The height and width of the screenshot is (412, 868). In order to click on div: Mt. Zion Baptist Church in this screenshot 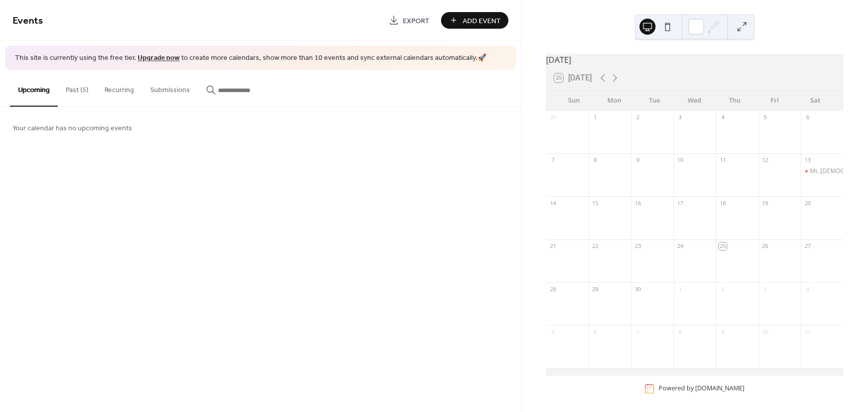, I will do `click(822, 171)`.